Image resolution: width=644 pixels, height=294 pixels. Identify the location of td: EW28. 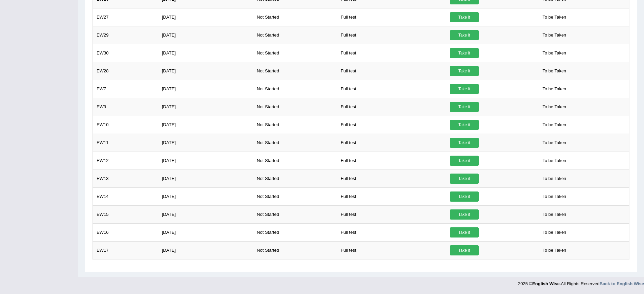
(125, 71).